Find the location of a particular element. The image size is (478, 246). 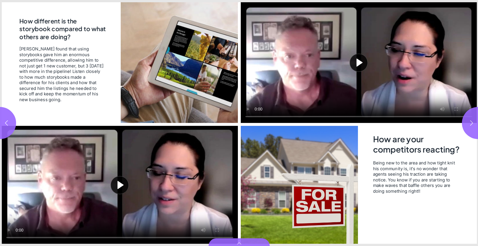

section: Page 4 is located at coordinates (120, 123).